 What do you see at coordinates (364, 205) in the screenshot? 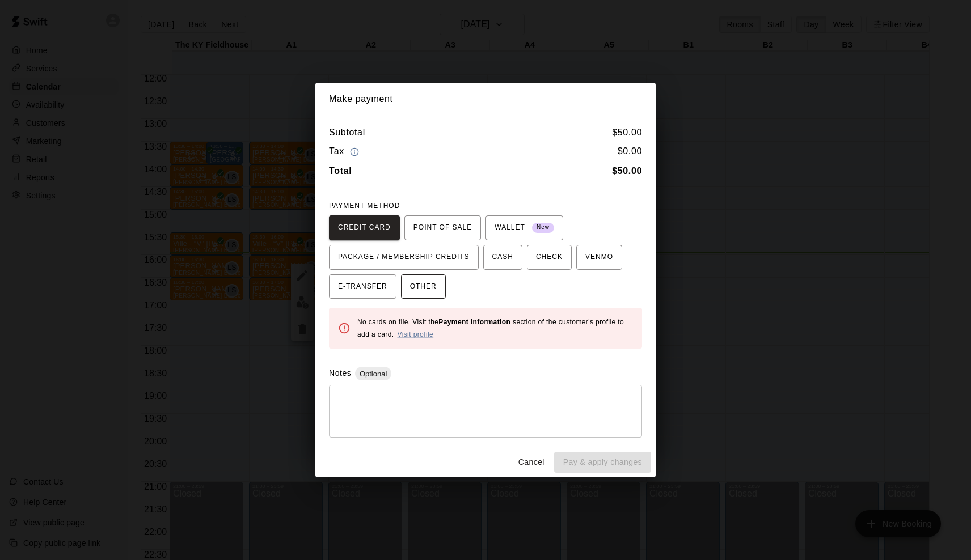
I see `span: PAYMENT METHOD` at bounding box center [364, 205].